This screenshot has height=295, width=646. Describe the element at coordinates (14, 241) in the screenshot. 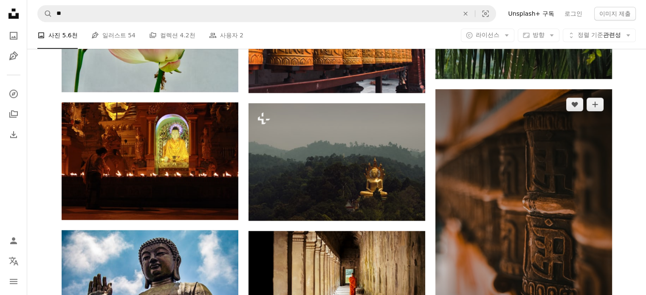

I see `a: 로그인 / 가입` at that location.